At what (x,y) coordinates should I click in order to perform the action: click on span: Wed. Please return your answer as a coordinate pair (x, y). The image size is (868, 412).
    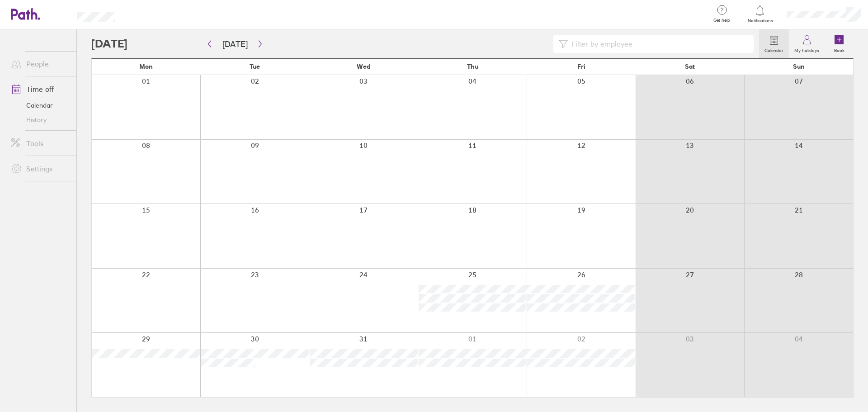
    Looking at the image, I should click on (364, 66).